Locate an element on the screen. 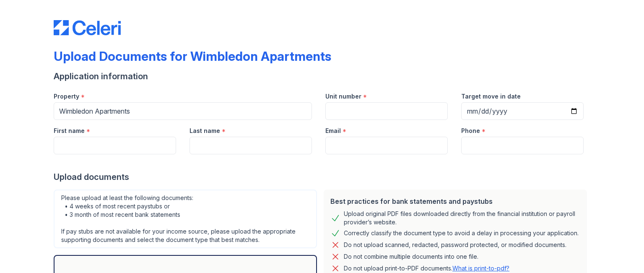  div: Upload Documents for Wimbledon Apartments is located at coordinates (192, 56).